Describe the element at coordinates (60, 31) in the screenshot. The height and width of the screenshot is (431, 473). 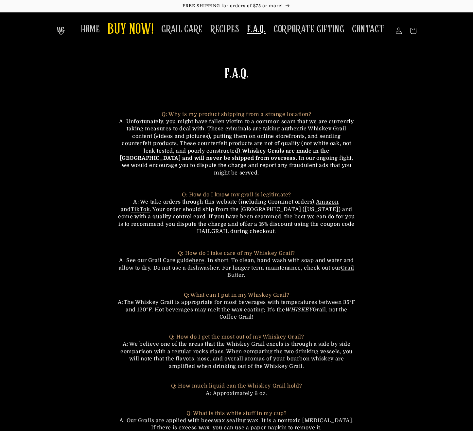
I see `img: The Whiskey Grail` at that location.